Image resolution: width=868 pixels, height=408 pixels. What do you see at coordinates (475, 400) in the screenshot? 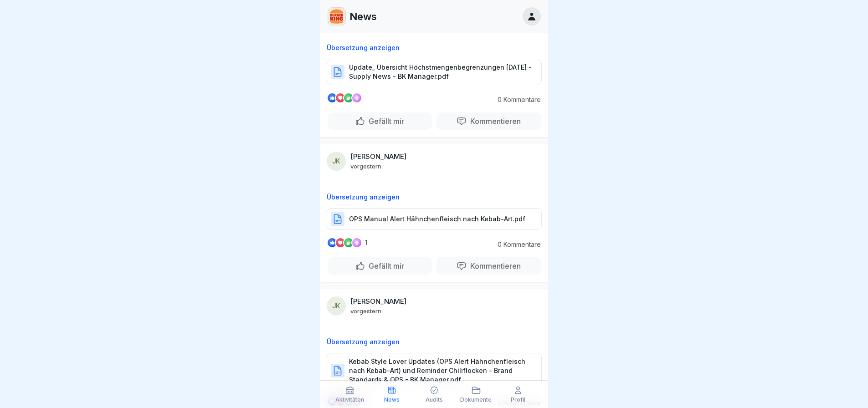
I see `p: Dokumente` at bounding box center [475, 400].